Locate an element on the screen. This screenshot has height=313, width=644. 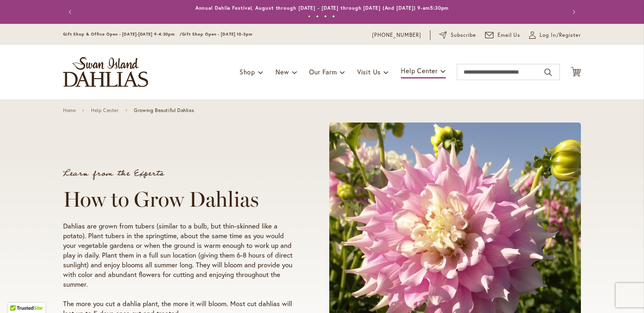
p: Learn from the Experts is located at coordinates (181, 174).